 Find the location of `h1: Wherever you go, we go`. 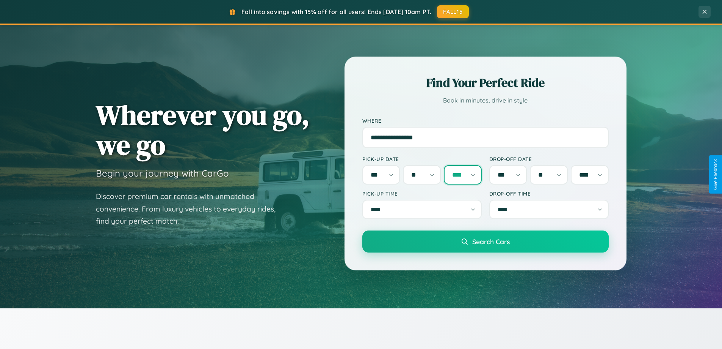

h1: Wherever you go, we go is located at coordinates (203, 130).